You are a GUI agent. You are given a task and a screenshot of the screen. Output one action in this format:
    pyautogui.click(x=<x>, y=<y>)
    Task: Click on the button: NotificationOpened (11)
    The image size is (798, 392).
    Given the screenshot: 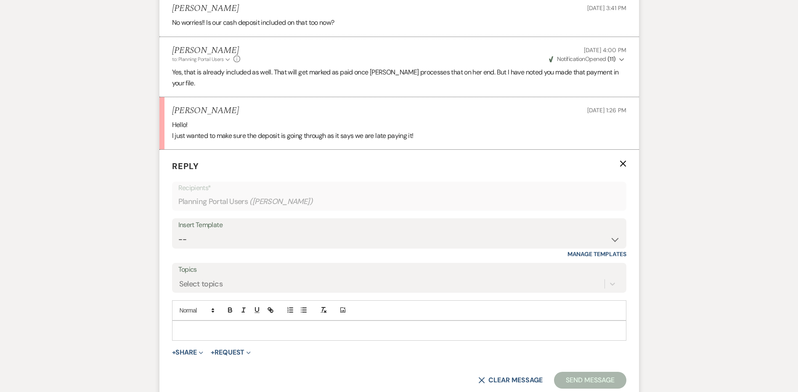 What is the action you would take?
    pyautogui.click(x=587, y=59)
    